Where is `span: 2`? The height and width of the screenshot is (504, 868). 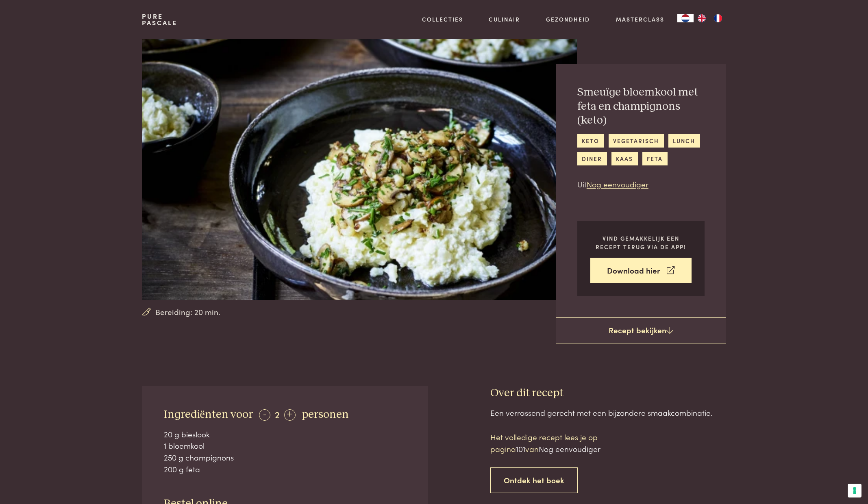 span: 2 is located at coordinates (277, 414).